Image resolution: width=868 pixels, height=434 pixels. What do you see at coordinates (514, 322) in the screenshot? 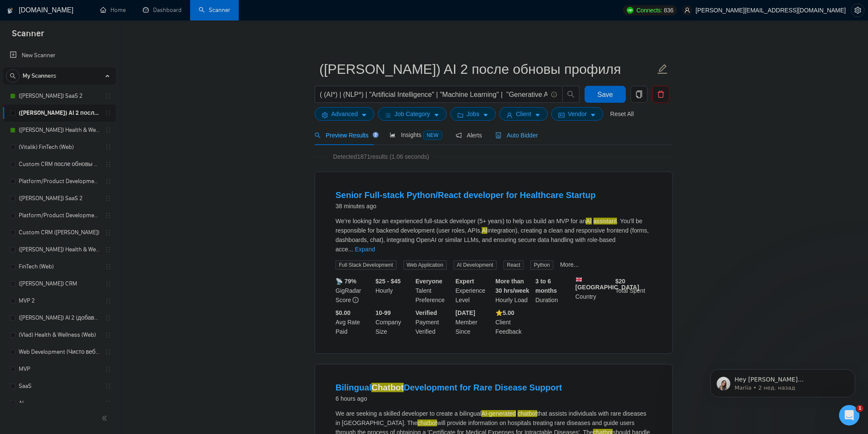
I see `div: Client Feedback` at bounding box center [514, 322].